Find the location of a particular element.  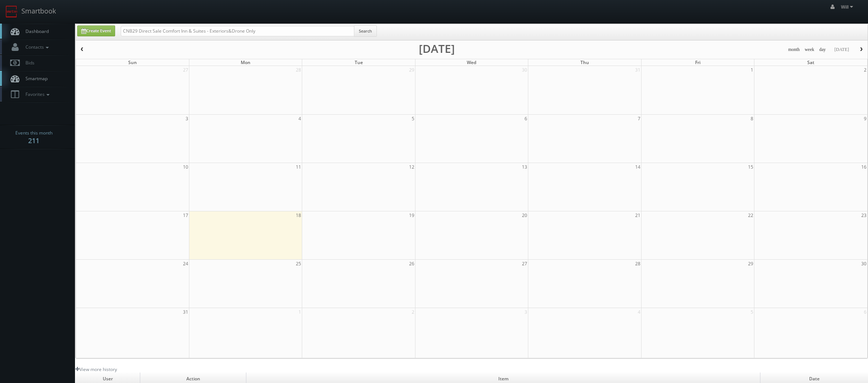

span: 22 is located at coordinates (750, 215).